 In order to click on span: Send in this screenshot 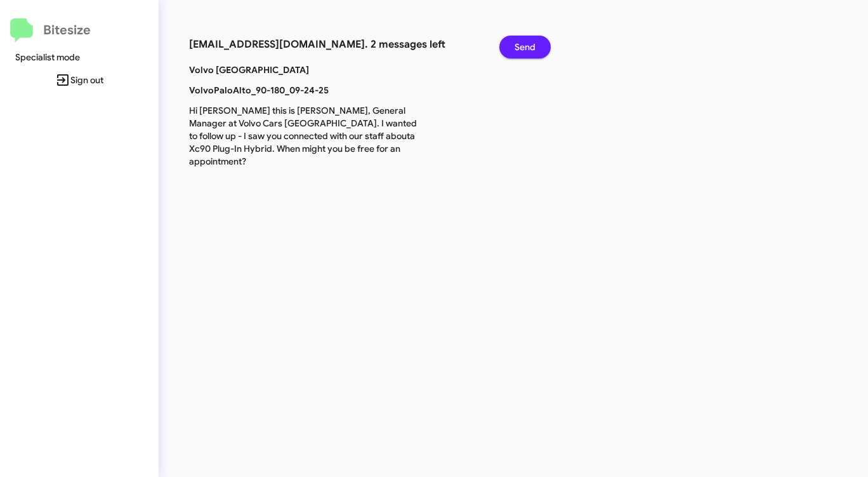, I will do `click(525, 47)`.